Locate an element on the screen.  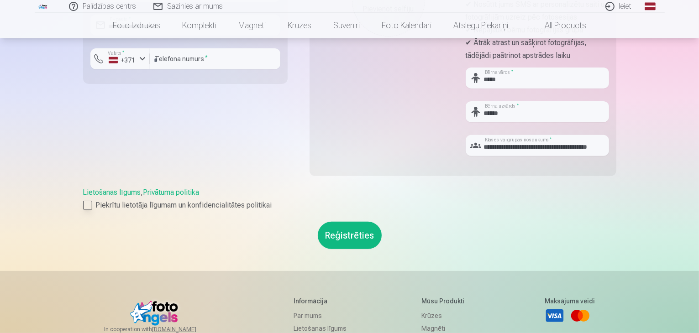
a: Lietošanas līgums is located at coordinates (112, 192).